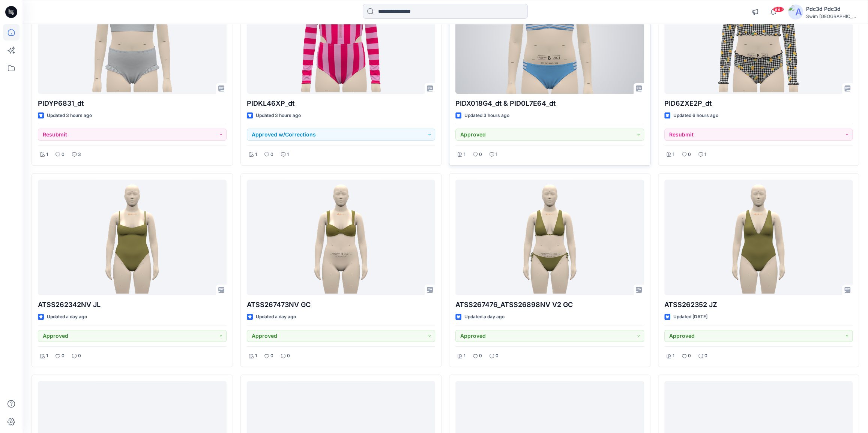 The image size is (868, 433). What do you see at coordinates (696, 116) in the screenshot?
I see `p: Updated 6 hours ago` at bounding box center [696, 116].